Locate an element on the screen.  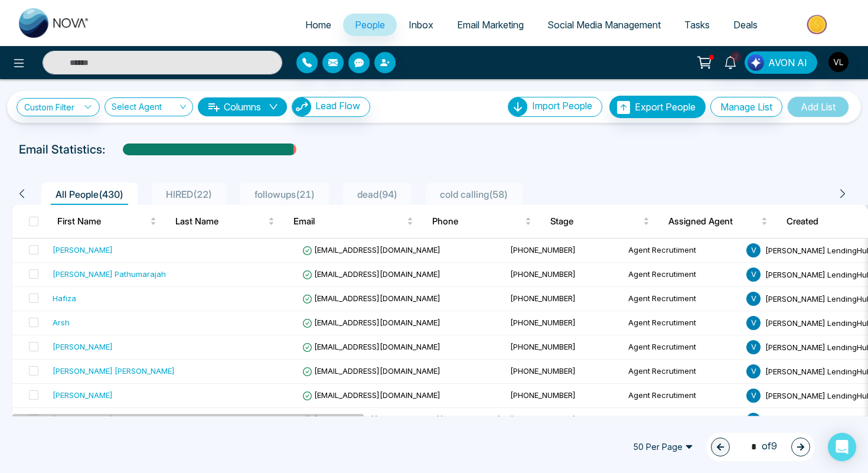
a: 2 is located at coordinates (731, 62).